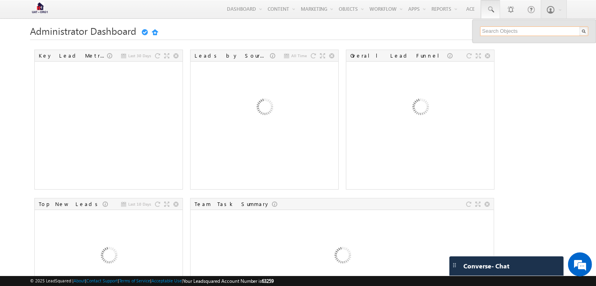  What do you see at coordinates (228, 280) in the screenshot?
I see `span: Your Leadsquared Account Number is` at bounding box center [228, 280].